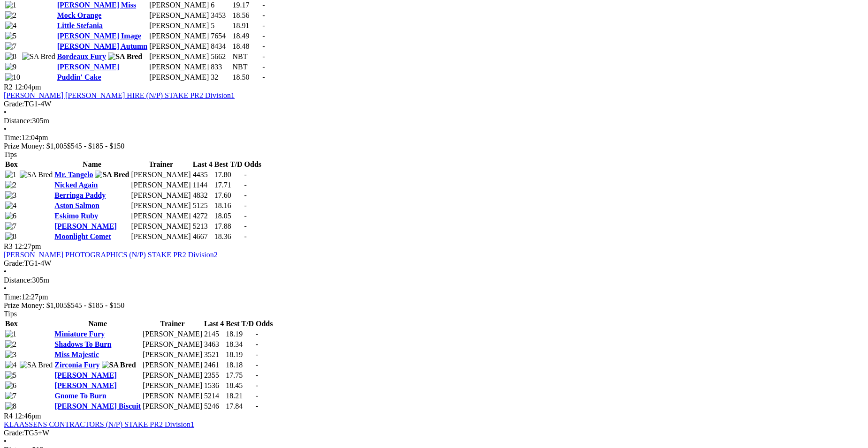 This screenshot has width=868, height=448. What do you see at coordinates (11, 185) in the screenshot?
I see `img: 2` at bounding box center [11, 185].